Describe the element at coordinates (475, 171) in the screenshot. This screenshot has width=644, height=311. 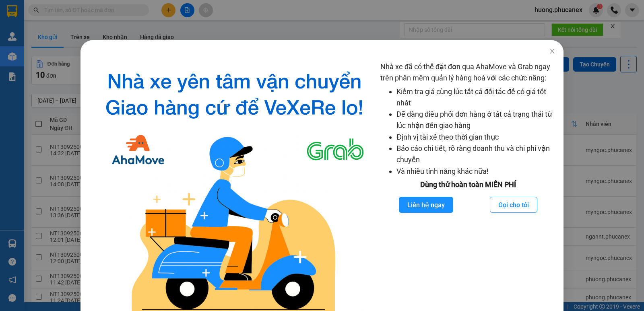
I see `li: Và nhiều tính năng khác nữa!` at that location.